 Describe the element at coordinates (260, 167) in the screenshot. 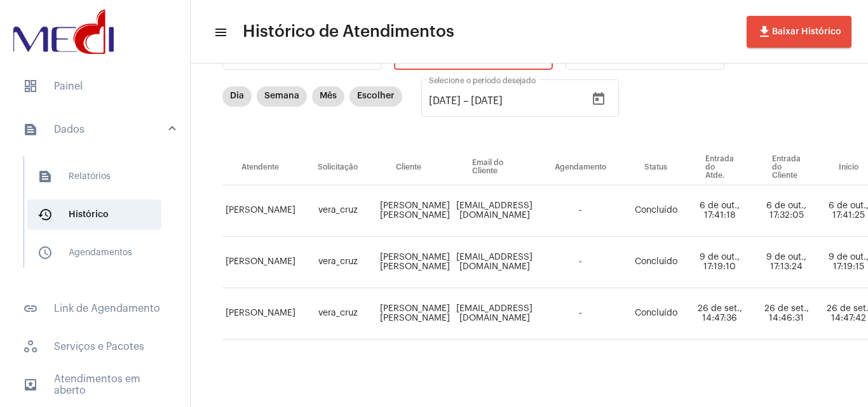

I see `th: Atendente` at that location.